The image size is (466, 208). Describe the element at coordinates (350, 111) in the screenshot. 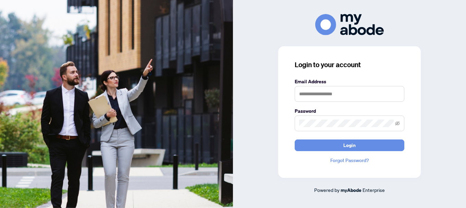

I see `label: Password` at that location.